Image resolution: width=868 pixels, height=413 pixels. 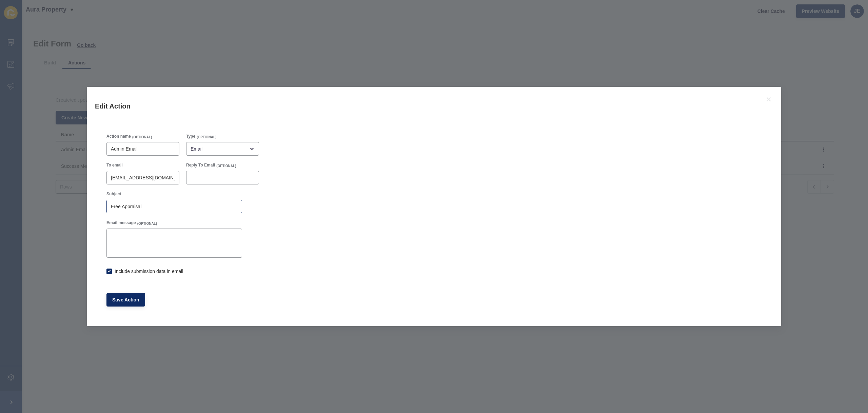 What do you see at coordinates (126, 300) in the screenshot?
I see `button: Save Action` at bounding box center [126, 300].